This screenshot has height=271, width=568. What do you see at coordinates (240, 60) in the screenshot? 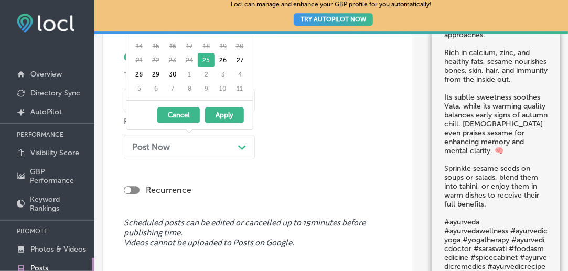
I see `td: 27` at bounding box center [240, 60].